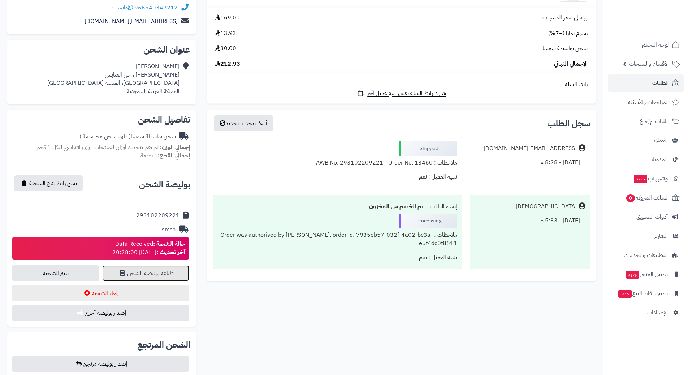  Describe the element at coordinates (643, 294) in the screenshot. I see `span: تطبيق نقاط البيع` at that location.